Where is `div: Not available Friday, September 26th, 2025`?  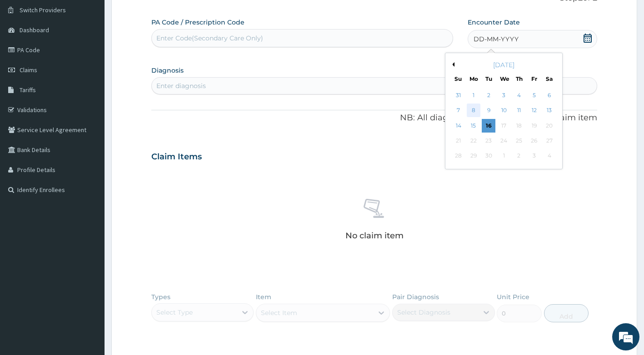
div: Not available Friday, September 26th, 2025 is located at coordinates (534, 141).